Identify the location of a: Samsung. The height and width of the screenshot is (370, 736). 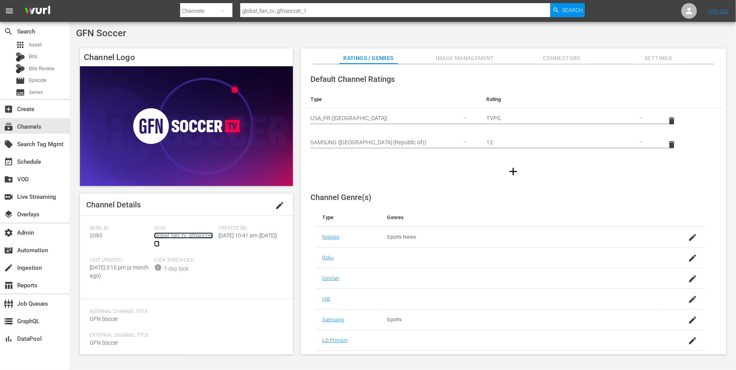
(333, 319).